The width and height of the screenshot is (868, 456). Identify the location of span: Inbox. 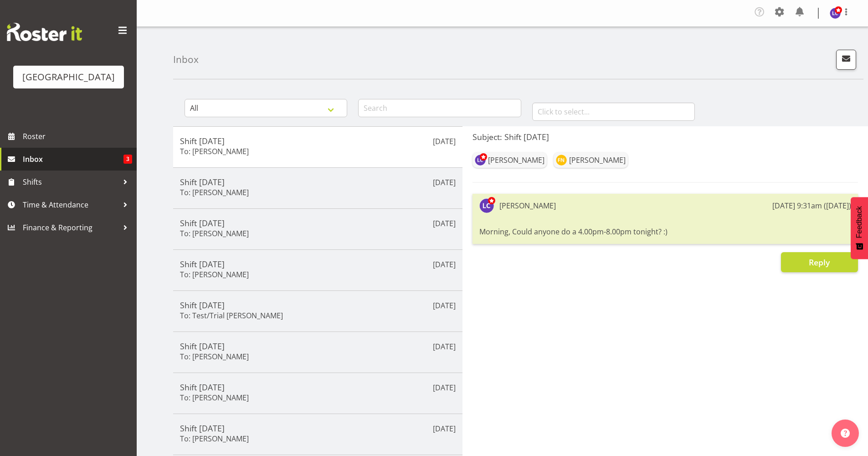
(73, 159).